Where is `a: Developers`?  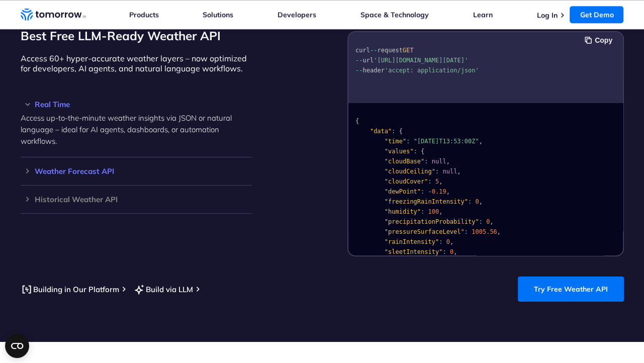
a: Developers is located at coordinates (297, 15).